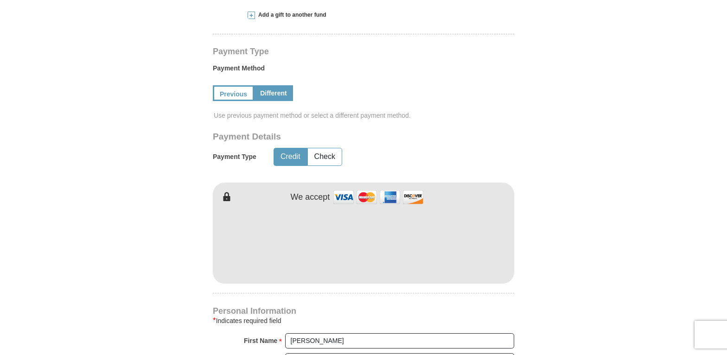 This screenshot has height=355, width=727. I want to click on h4: Personal Information, so click(364, 311).